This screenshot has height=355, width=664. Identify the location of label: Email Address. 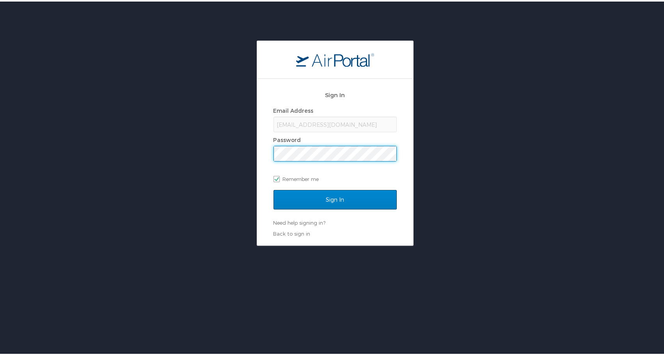
(293, 109).